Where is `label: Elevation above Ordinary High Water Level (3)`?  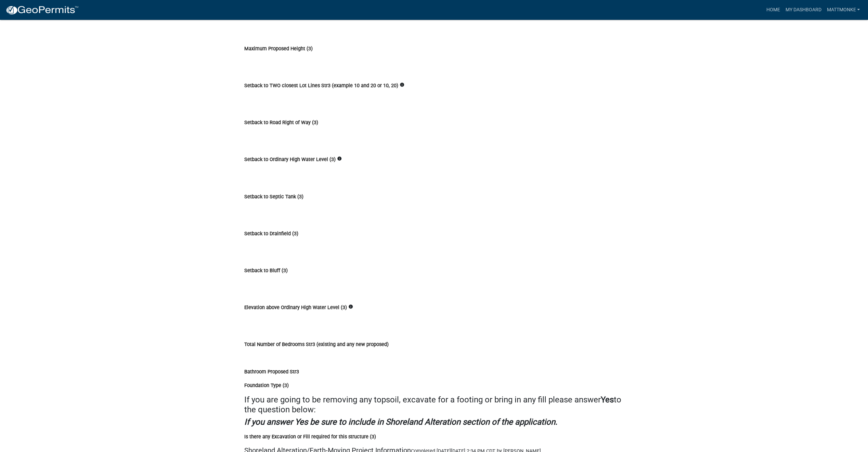
label: Elevation above Ordinary High Water Level (3) is located at coordinates (295, 308).